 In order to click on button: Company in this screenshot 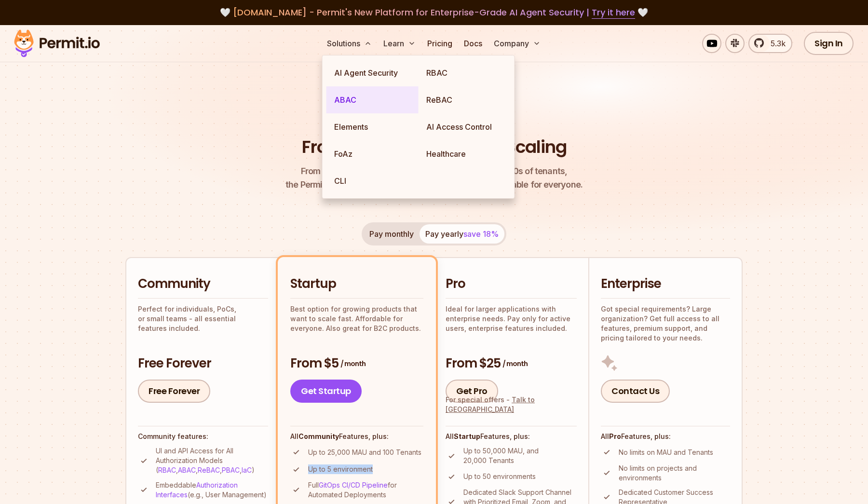, I will do `click(517, 43)`.